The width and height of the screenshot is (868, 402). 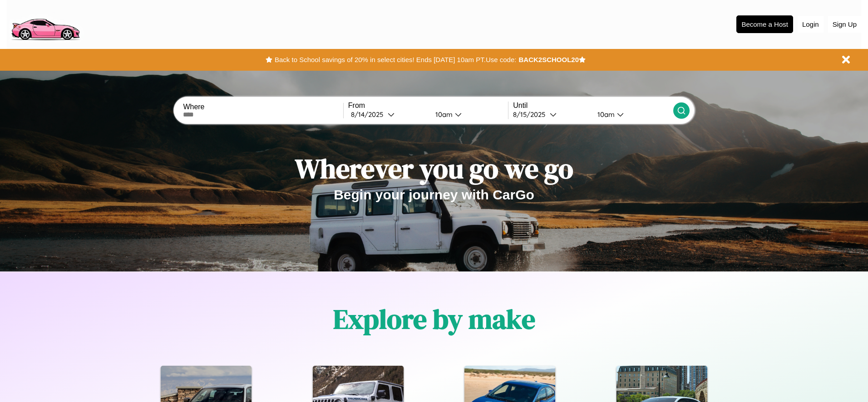 What do you see at coordinates (764, 24) in the screenshot?
I see `button: Become a Host` at bounding box center [764, 24].